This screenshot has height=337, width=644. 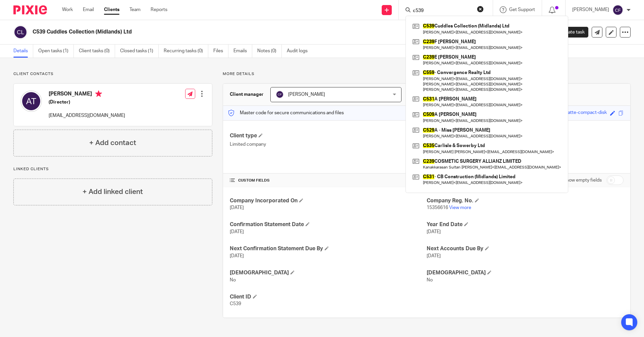 I want to click on h4: Company Incorporated On, so click(x=328, y=201).